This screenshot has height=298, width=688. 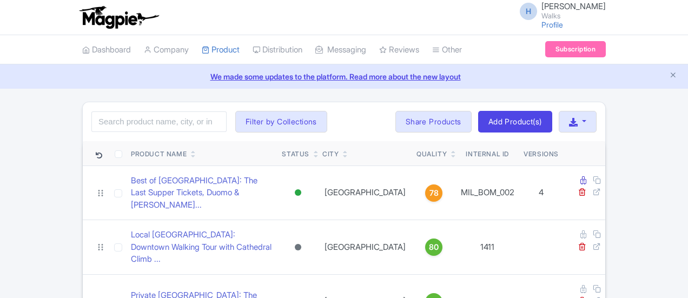 I want to click on a: Dashboard, so click(x=107, y=50).